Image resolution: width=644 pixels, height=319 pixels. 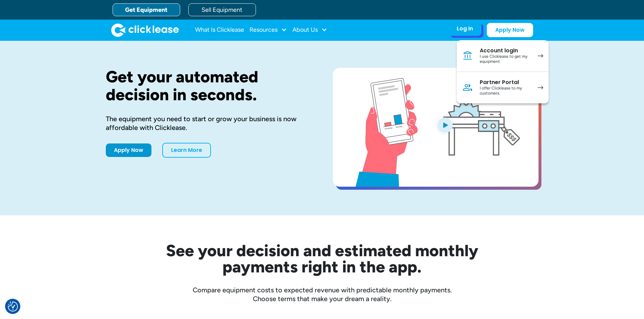 What do you see at coordinates (208, 86) in the screenshot?
I see `h1: Get your automated decision in seconds.` at bounding box center [208, 86].